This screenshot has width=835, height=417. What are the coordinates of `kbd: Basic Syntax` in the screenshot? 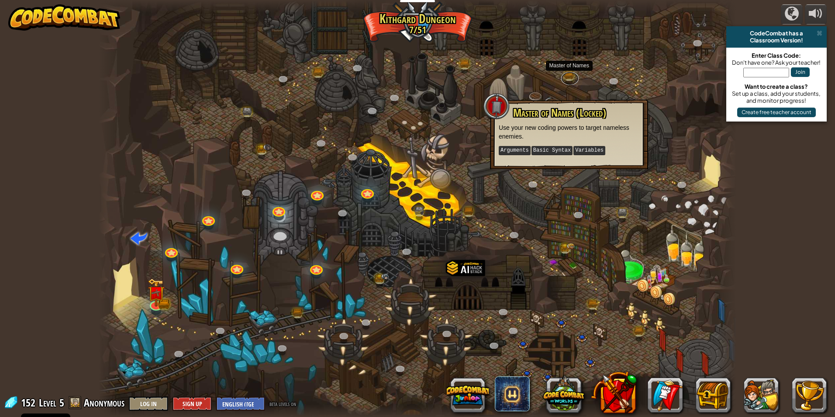 It's located at (552, 150).